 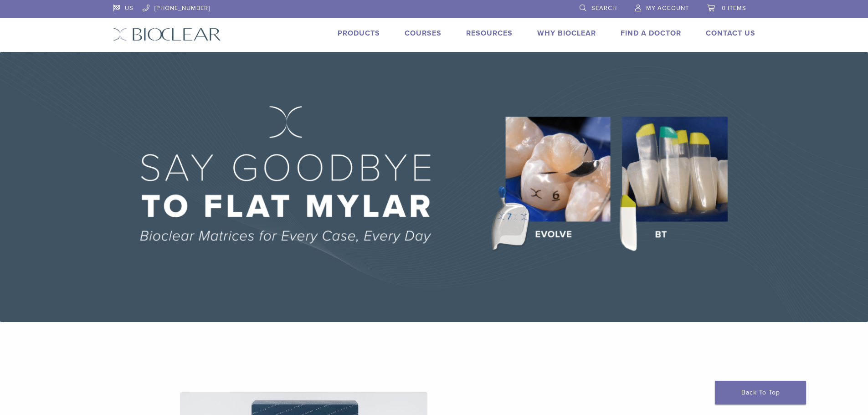 What do you see at coordinates (668, 8) in the screenshot?
I see `span: My Account` at bounding box center [668, 8].